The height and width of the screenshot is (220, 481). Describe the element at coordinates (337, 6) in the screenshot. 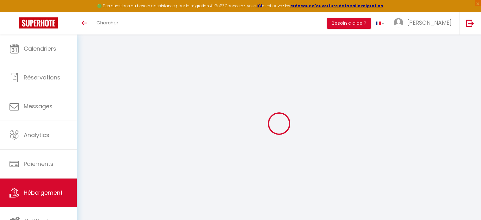

I see `strong: créneaux d'ouverture de la salle migration` at that location.